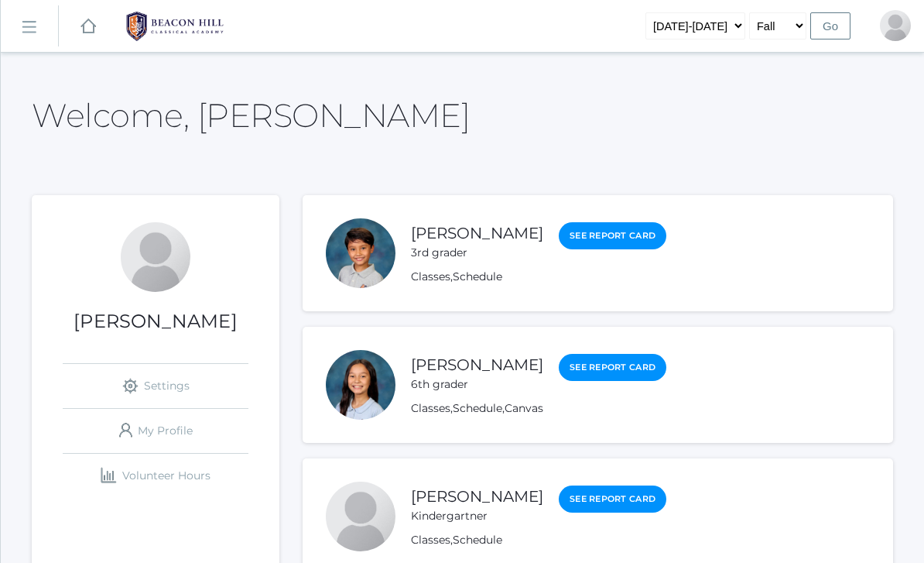 This screenshot has width=924, height=563. What do you see at coordinates (361, 253) in the screenshot?
I see `div: Owen Zeller` at bounding box center [361, 253].